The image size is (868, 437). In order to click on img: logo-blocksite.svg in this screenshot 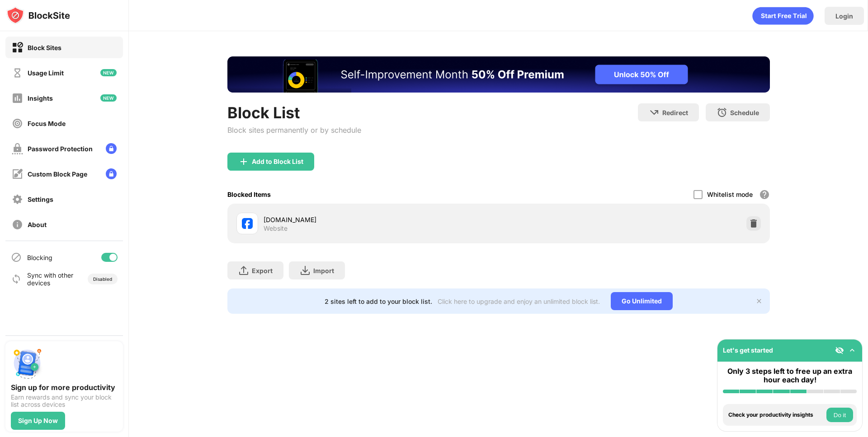, I will do `click(38, 15)`.